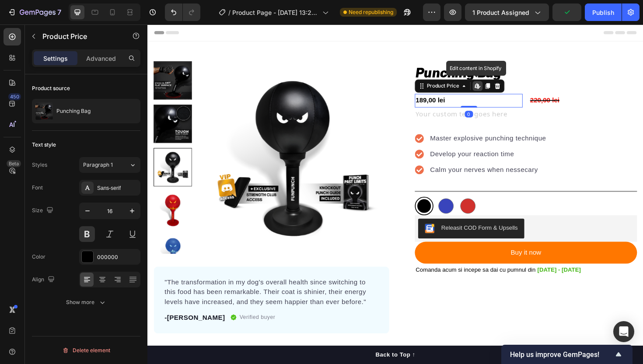  What do you see at coordinates (624, 331) in the screenshot?
I see `div: Open Intercom Messenger` at bounding box center [624, 331].